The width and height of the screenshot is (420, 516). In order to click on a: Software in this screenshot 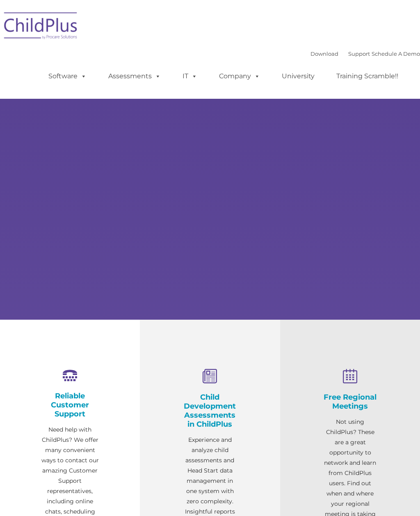, I will do `click(67, 76)`.